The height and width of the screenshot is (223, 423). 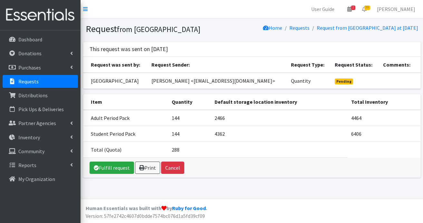 What do you see at coordinates (309, 81) in the screenshot?
I see `td: Quantity` at bounding box center [309, 81].